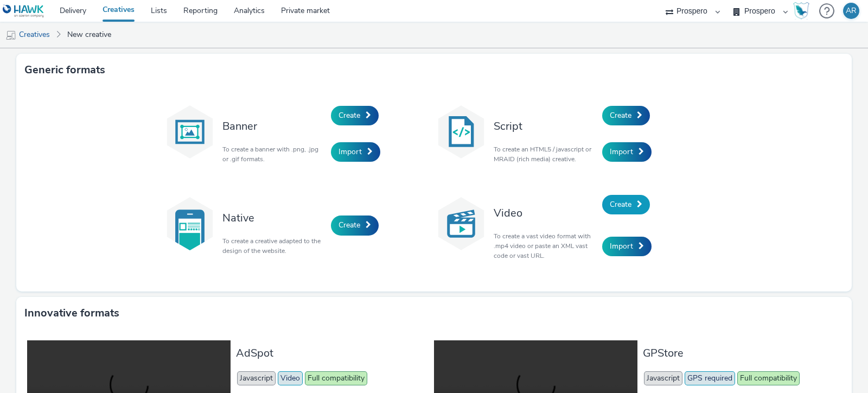 This screenshot has width=868, height=393. I want to click on img: video.svg, so click(461, 224).